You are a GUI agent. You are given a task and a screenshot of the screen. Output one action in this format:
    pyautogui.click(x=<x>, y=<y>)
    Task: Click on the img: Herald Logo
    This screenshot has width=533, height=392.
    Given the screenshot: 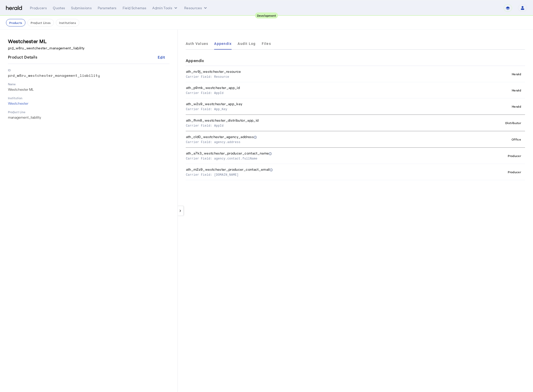 What is the action you would take?
    pyautogui.click(x=14, y=8)
    